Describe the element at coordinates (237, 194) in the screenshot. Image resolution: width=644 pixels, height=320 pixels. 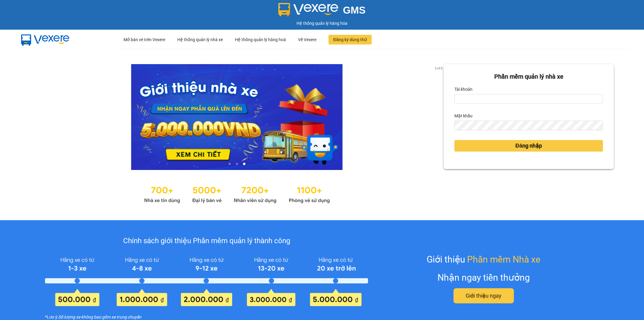
I see `img: Statistics.png` at that location.